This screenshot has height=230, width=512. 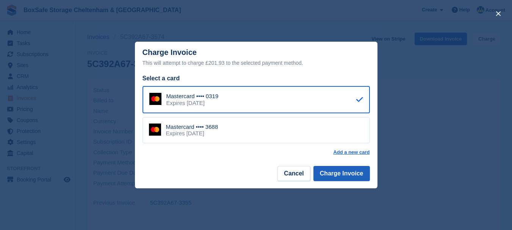 I want to click on button: Cancel, so click(x=294, y=174).